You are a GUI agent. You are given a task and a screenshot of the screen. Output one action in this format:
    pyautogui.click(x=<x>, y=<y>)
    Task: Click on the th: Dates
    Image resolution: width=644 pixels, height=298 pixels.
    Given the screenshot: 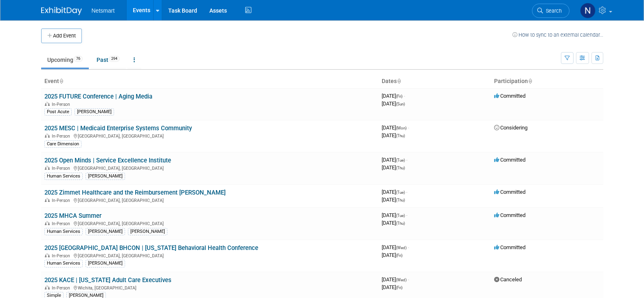 What is the action you would take?
    pyautogui.click(x=435, y=82)
    